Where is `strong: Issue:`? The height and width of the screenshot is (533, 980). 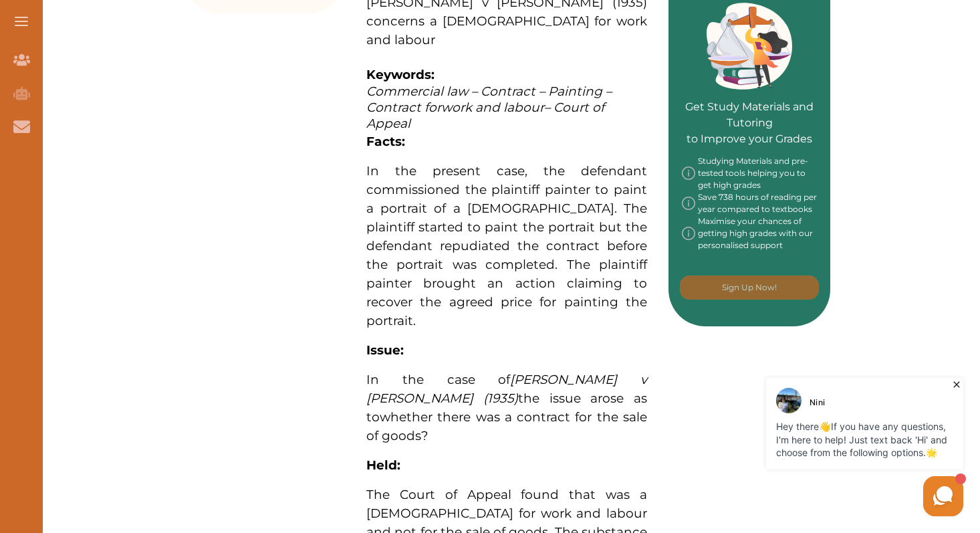 strong: Issue: is located at coordinates (385, 350).